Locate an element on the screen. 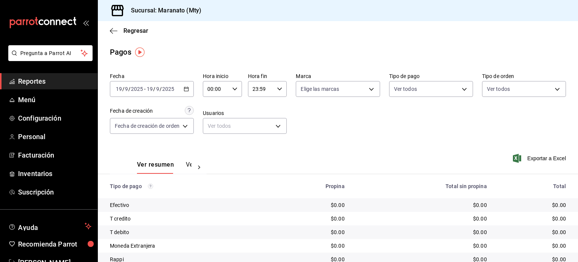 The image size is (578, 262). label: Usuarios is located at coordinates (245, 113).